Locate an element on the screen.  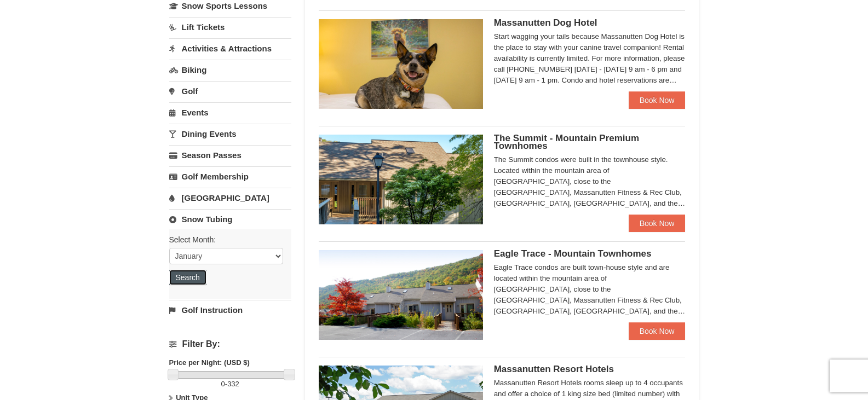
a: Lift Tickets is located at coordinates (230, 26).